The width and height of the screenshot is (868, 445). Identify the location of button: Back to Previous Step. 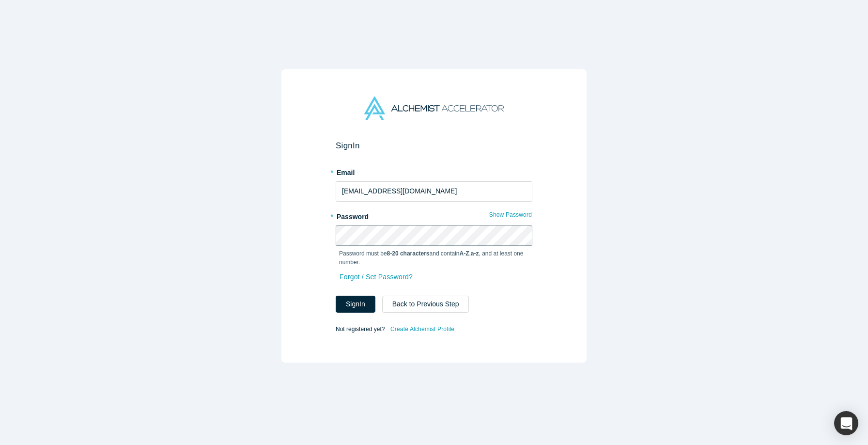
(426, 304).